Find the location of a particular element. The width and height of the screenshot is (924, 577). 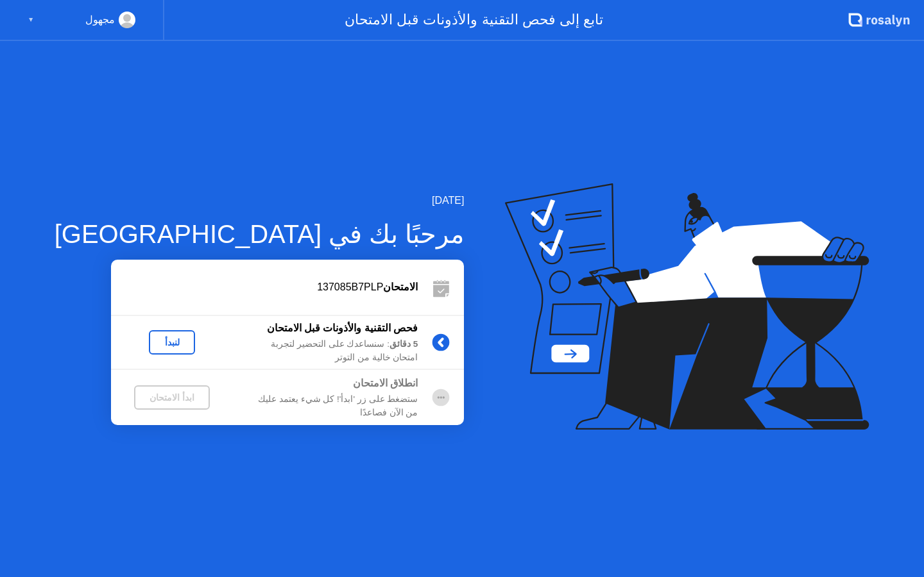

b: انطلاق الامتحان is located at coordinates (385, 383).